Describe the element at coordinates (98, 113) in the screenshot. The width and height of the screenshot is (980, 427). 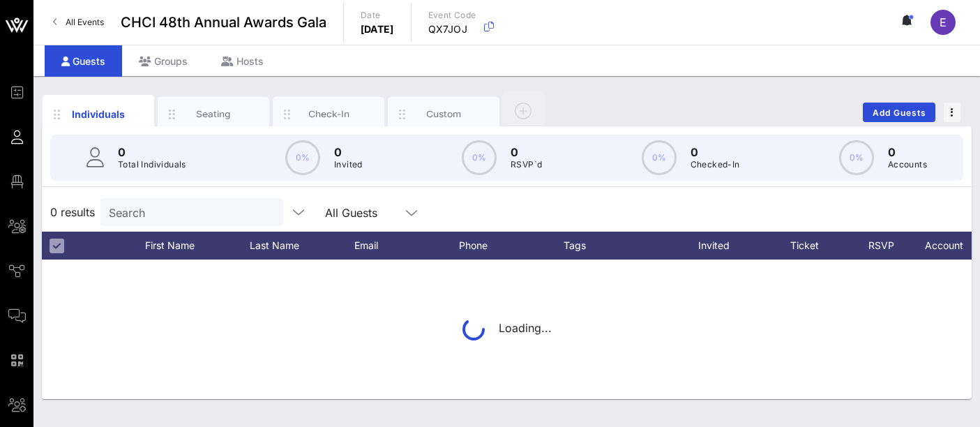
I see `div: Individuals` at that location.